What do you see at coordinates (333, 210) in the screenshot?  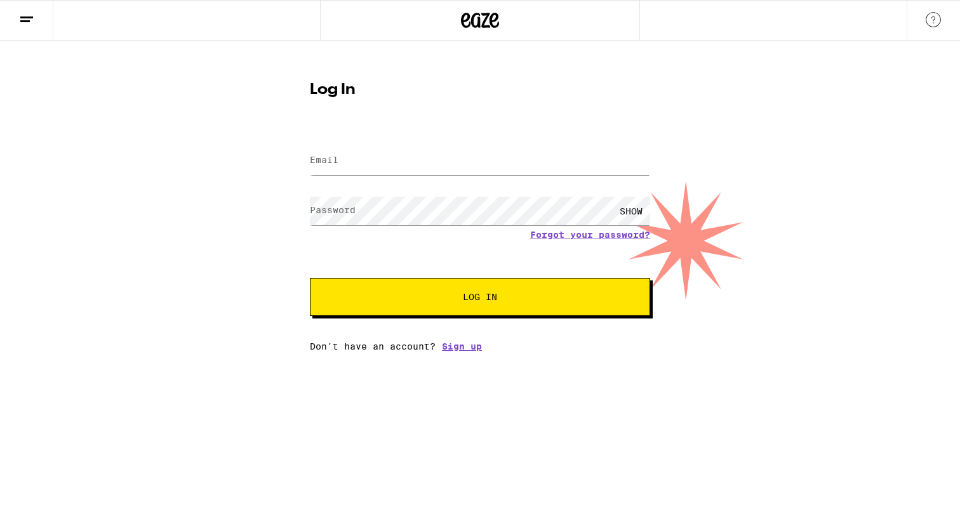 I see `label: Password` at bounding box center [333, 210].